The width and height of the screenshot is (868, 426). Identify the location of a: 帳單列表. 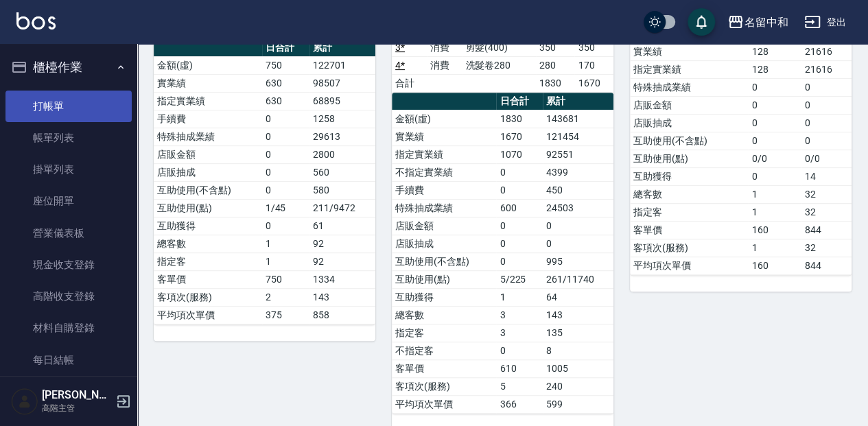
(69, 138).